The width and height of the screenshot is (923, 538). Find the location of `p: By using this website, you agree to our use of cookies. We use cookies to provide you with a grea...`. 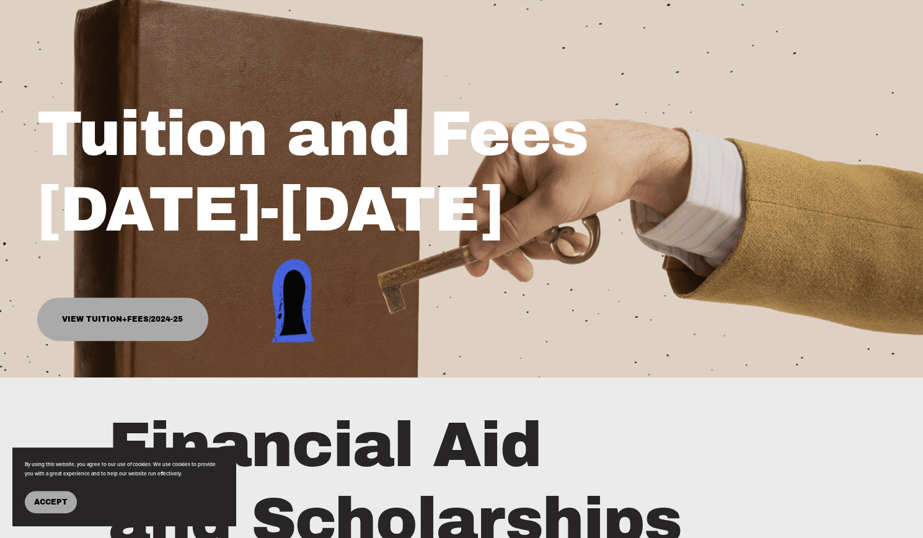

p: By using this website, you agree to our use of cookies. We use cookies to provide you with a grea... is located at coordinates (124, 469).